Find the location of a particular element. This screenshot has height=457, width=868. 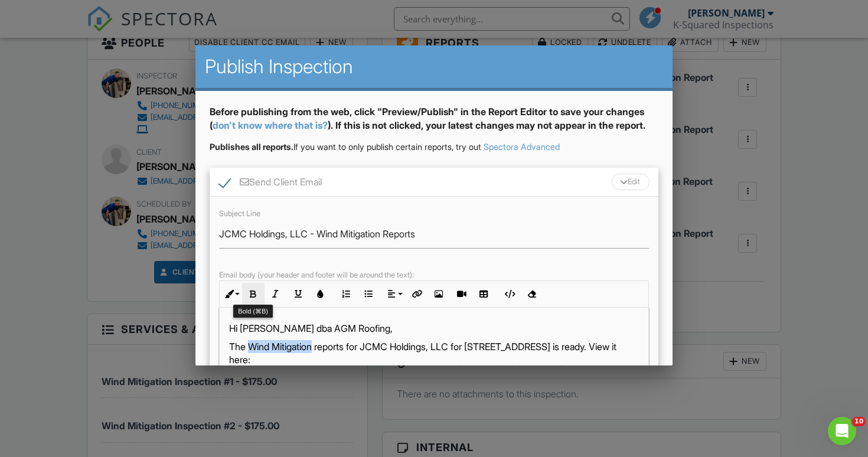

a: Spectora Advanced is located at coordinates (522, 147).